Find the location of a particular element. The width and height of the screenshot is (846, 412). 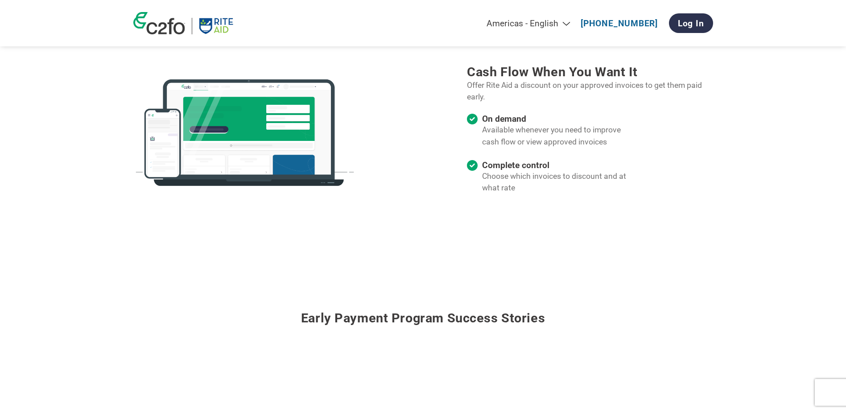

a: Log In is located at coordinates (691, 23).